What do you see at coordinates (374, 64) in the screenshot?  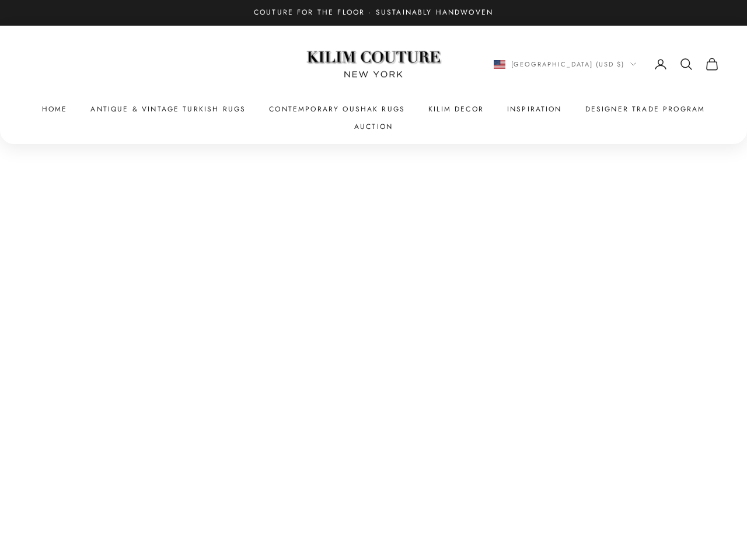 I see `img: Logo of Kilim Couture New York` at bounding box center [374, 64].